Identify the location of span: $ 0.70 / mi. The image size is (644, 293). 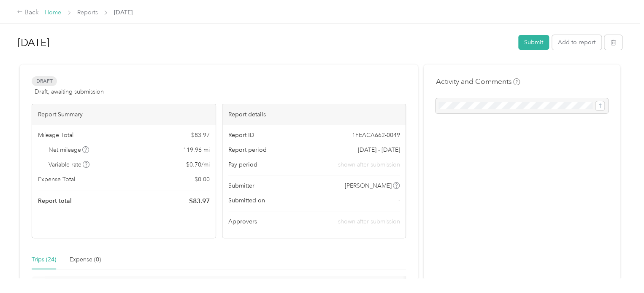
(198, 165).